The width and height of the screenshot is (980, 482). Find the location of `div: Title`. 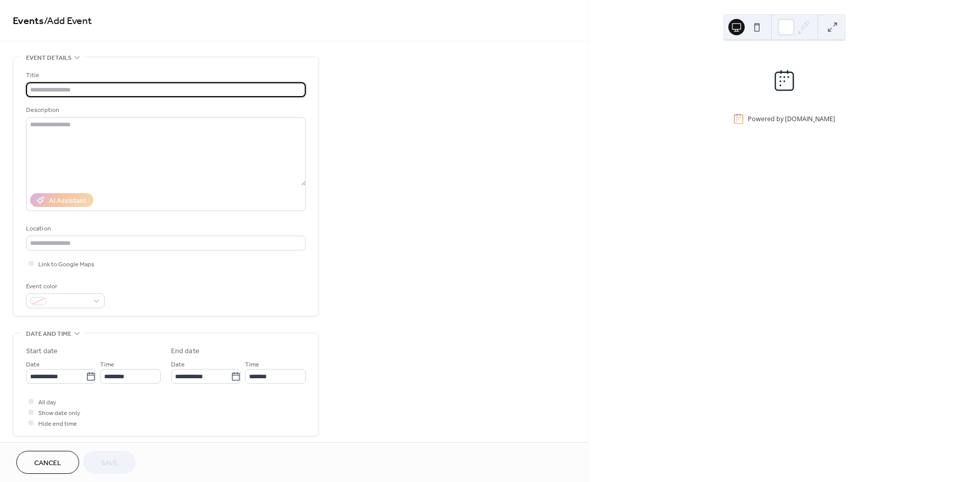

div: Title is located at coordinates (165, 75).